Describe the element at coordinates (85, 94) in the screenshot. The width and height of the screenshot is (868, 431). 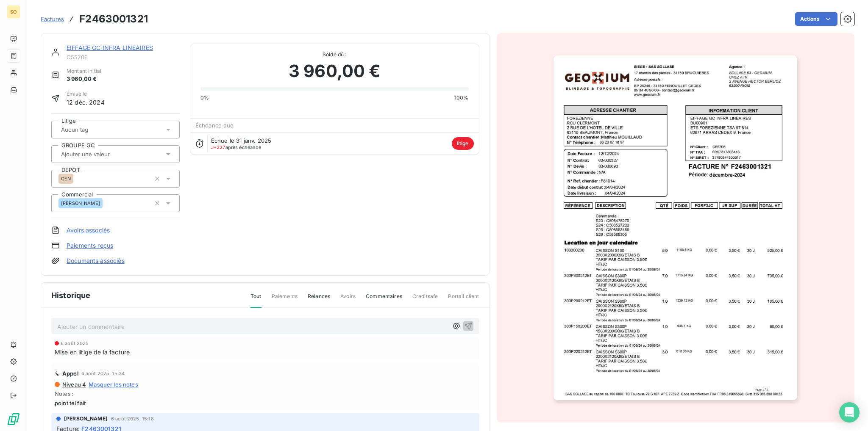
I see `span: Émise le` at that location.